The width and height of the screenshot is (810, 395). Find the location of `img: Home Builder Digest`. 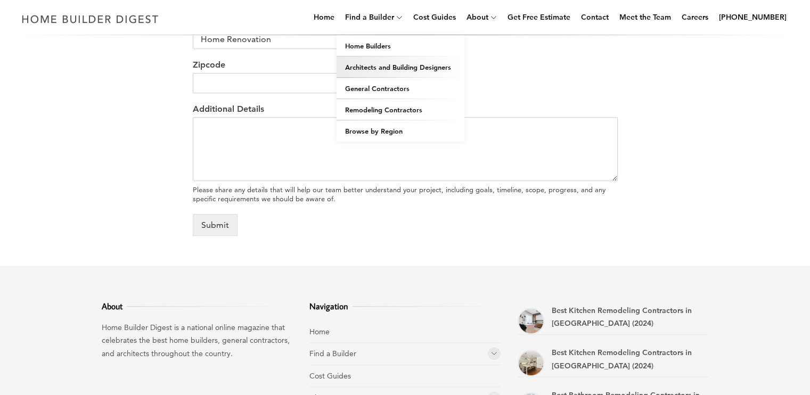

img: Home Builder Digest is located at coordinates (90, 19).